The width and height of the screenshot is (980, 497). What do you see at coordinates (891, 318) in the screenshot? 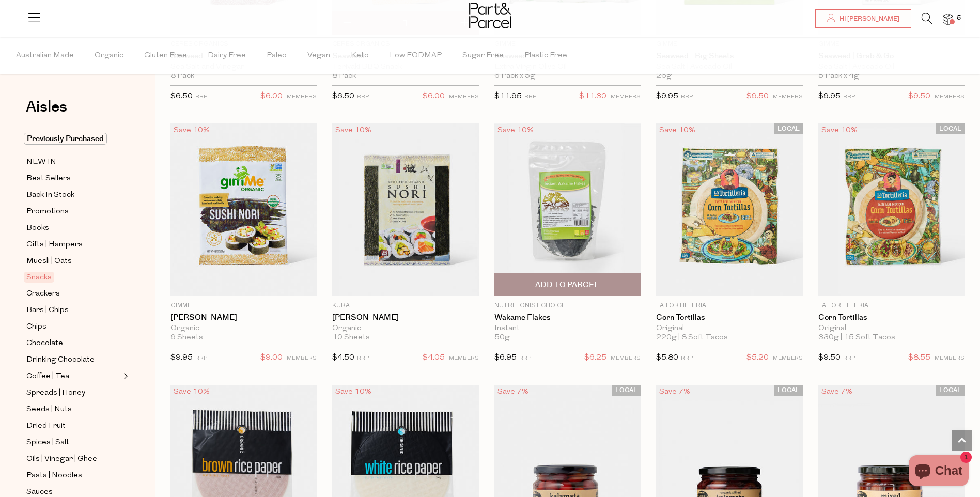
I see `a: Corn Tortillas` at bounding box center [891, 318].